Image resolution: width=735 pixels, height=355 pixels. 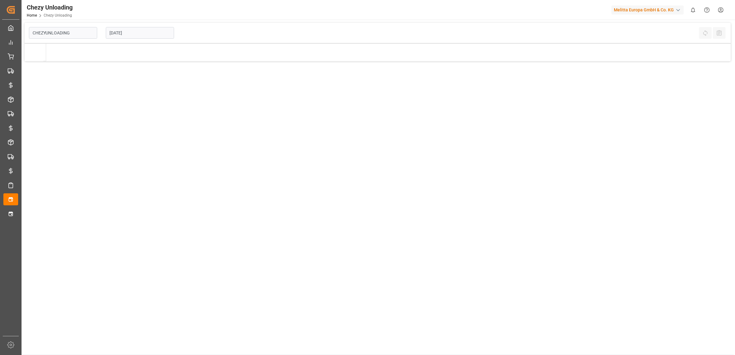 I want to click on input: Type to search/select, so click(x=63, y=33).